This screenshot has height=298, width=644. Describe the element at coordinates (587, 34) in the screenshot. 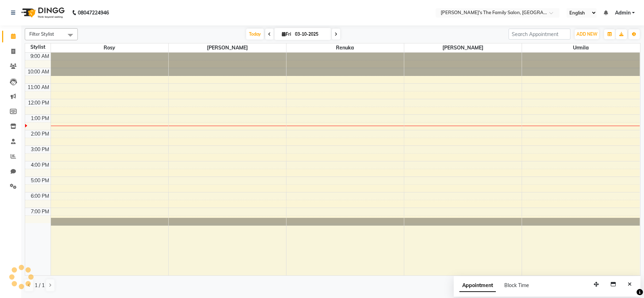

I see `span: ADD NEW` at that location.